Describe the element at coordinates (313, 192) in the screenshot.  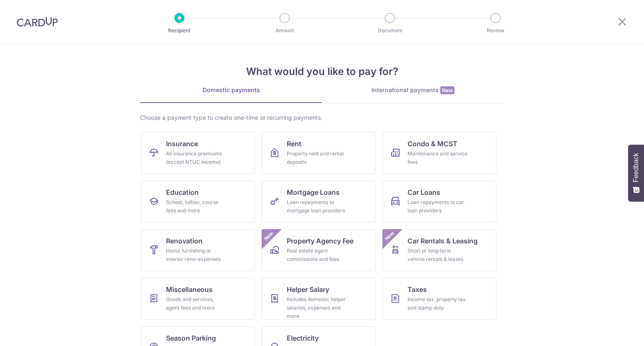
I see `span: Mortgage Loans` at that location.